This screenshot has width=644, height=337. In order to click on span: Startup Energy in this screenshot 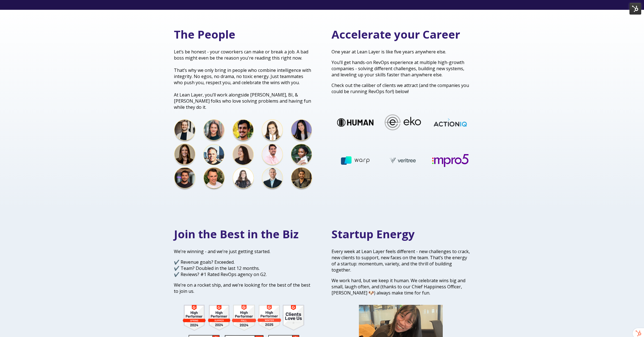, I will do `click(373, 234)`.